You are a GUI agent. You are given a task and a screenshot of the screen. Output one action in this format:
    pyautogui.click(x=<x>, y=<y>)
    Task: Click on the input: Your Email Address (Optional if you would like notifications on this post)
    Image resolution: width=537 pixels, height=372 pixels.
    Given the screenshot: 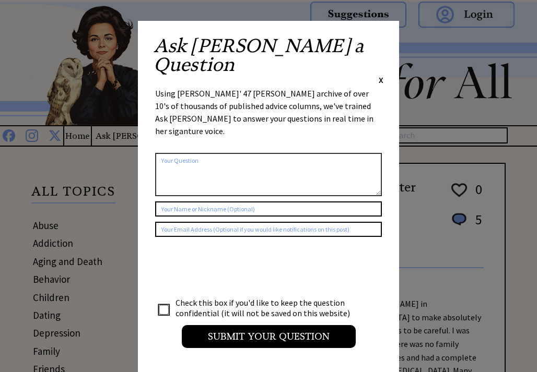 What is the action you would take?
    pyautogui.click(x=269, y=229)
    